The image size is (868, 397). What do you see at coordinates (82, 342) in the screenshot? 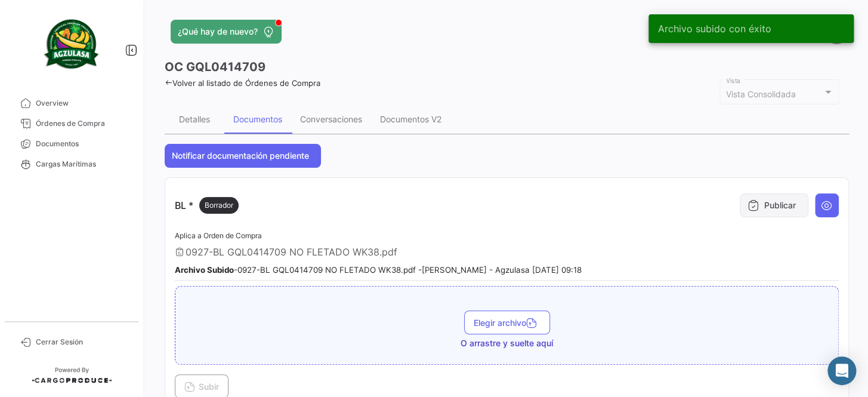
I see `span: Cerrar Sesión` at bounding box center [82, 342].